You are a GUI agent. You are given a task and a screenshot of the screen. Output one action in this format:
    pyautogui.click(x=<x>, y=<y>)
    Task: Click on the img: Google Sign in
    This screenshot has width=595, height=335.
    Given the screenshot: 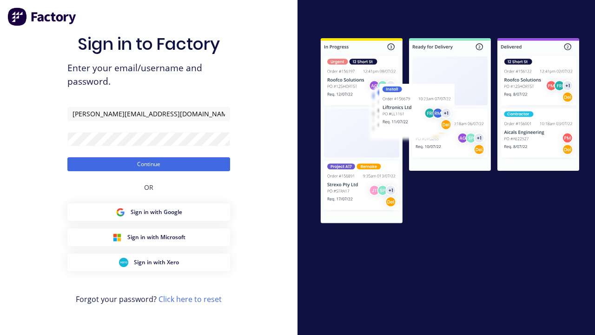 What is the action you would take?
    pyautogui.click(x=120, y=212)
    